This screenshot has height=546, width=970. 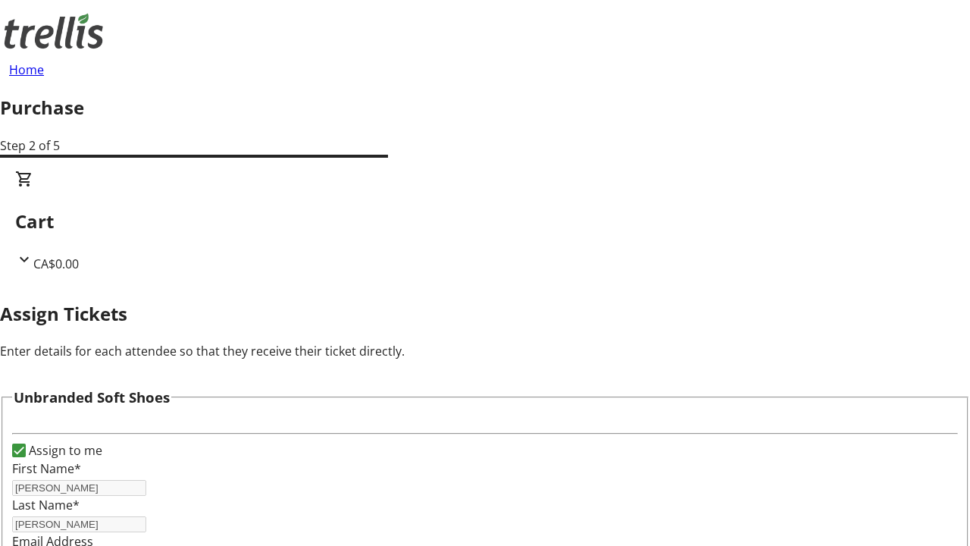 What do you see at coordinates (45, 505) in the screenshot?
I see `label: Last Name*` at bounding box center [45, 505].